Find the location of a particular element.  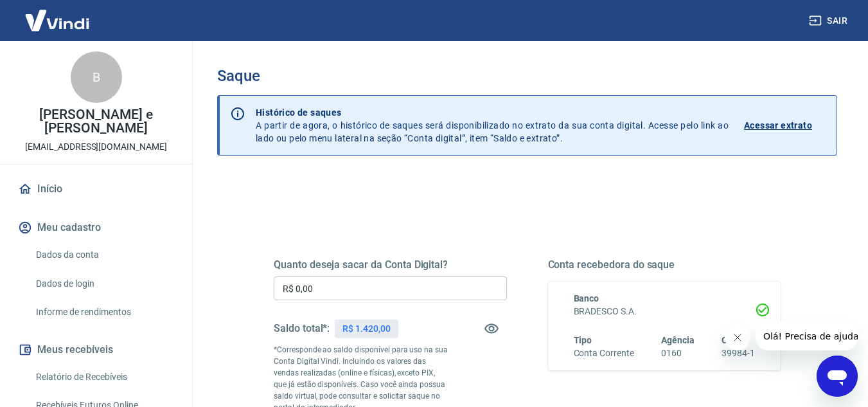

div: B is located at coordinates (96, 77).